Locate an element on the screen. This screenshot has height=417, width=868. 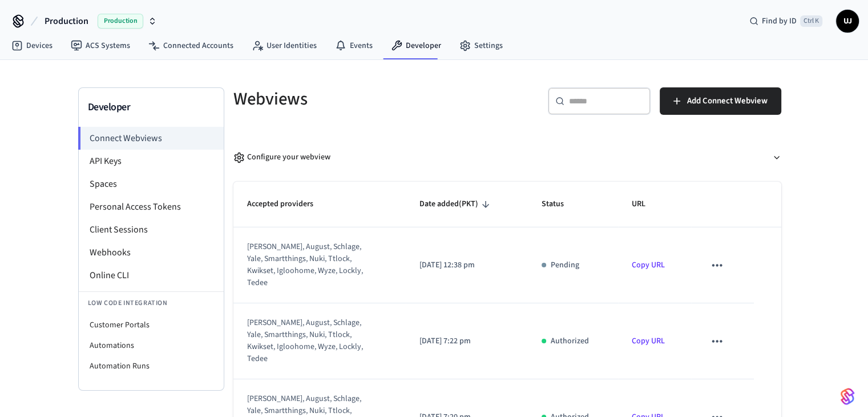
a: Events is located at coordinates (354, 46).